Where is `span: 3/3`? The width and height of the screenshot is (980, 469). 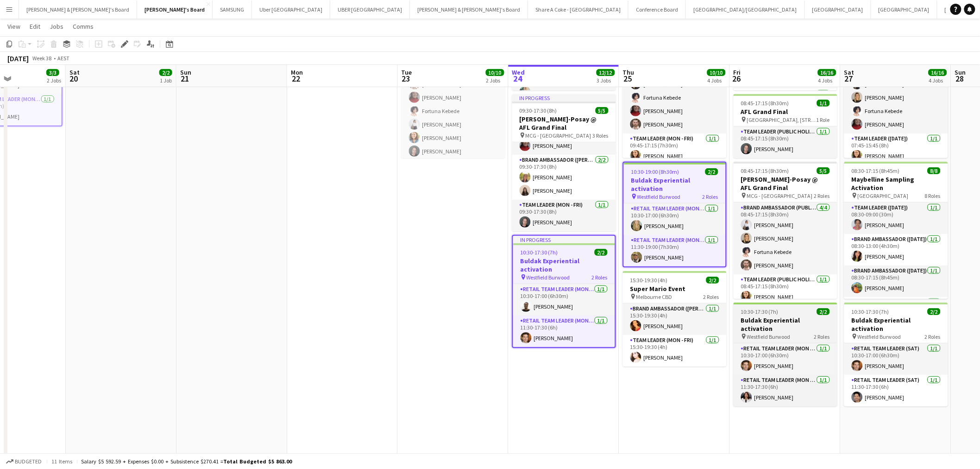
span: 3/3 is located at coordinates (52, 73).